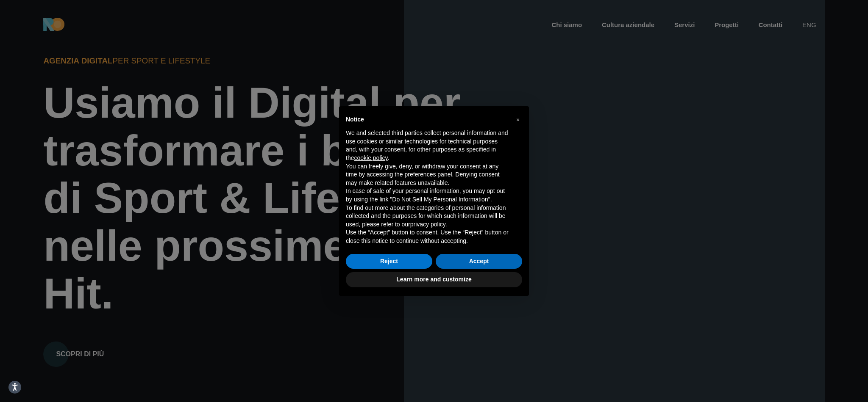 This screenshot has width=868, height=402. I want to click on button: Reject, so click(389, 261).